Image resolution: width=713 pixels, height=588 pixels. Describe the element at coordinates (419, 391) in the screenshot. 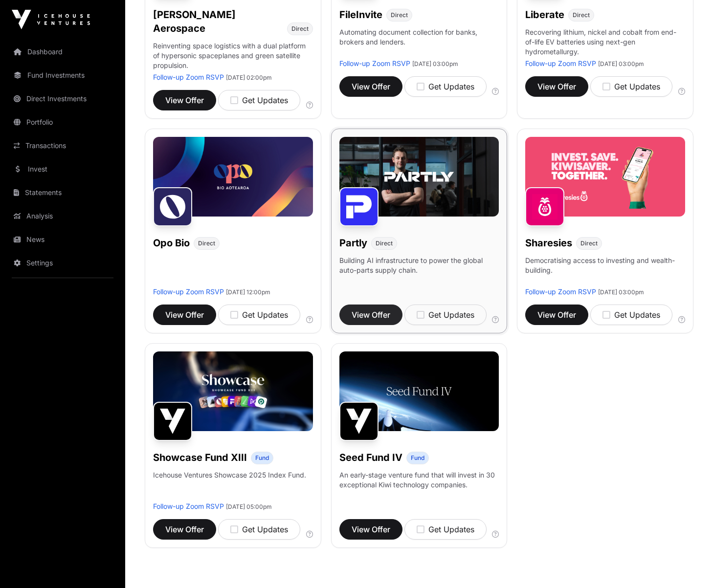

I see `img: Seed-Fund-4_Banner.jpg` at that location.